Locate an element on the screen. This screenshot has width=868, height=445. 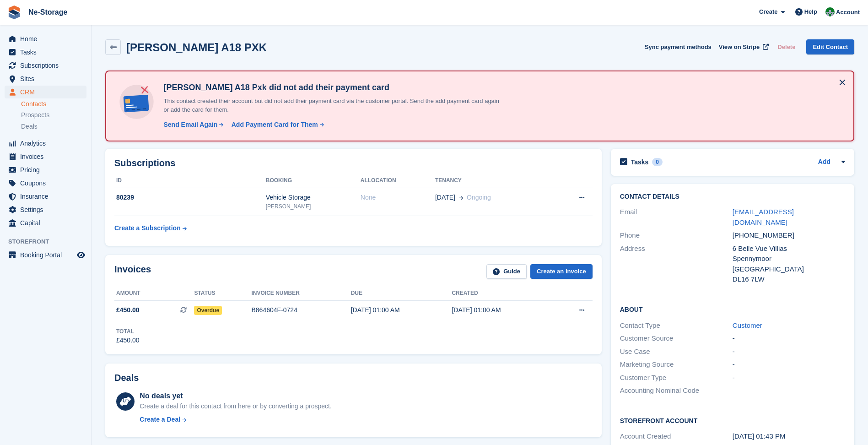
span: Settings is located at coordinates (48, 210).